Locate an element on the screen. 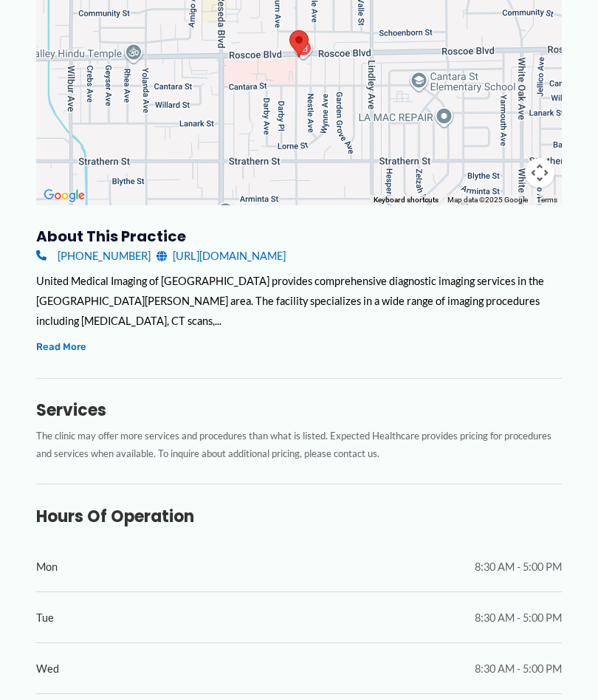  h3: Hours of Operation is located at coordinates (299, 517).